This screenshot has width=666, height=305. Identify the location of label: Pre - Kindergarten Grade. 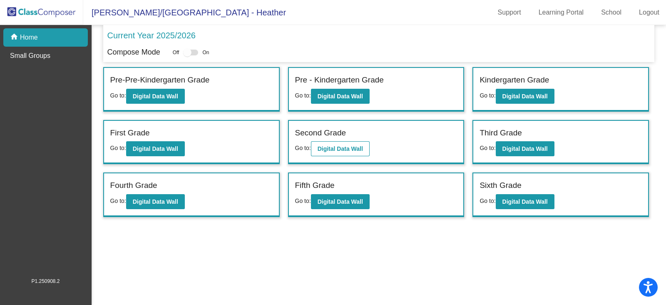
(339, 80).